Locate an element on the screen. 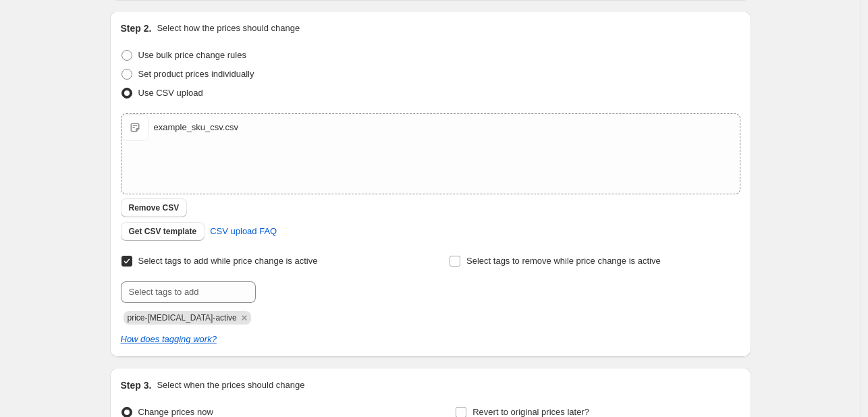 The image size is (868, 417). span: Select tags to remove while price change is active is located at coordinates (563, 260).